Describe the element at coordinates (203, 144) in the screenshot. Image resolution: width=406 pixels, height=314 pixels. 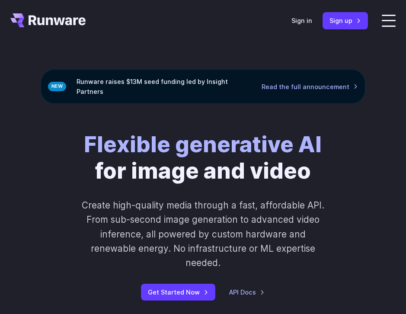
I see `strong: Flexible generative AI` at that location.